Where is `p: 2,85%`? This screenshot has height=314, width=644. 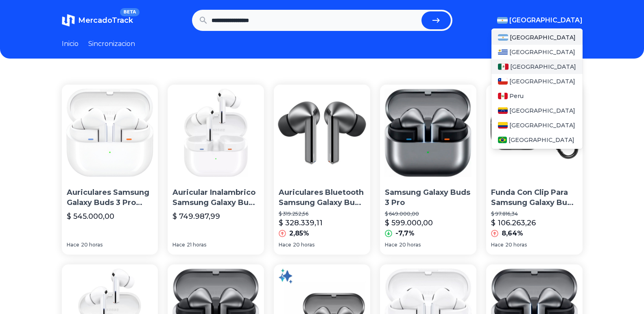
p: 2,85% is located at coordinates (299, 233).